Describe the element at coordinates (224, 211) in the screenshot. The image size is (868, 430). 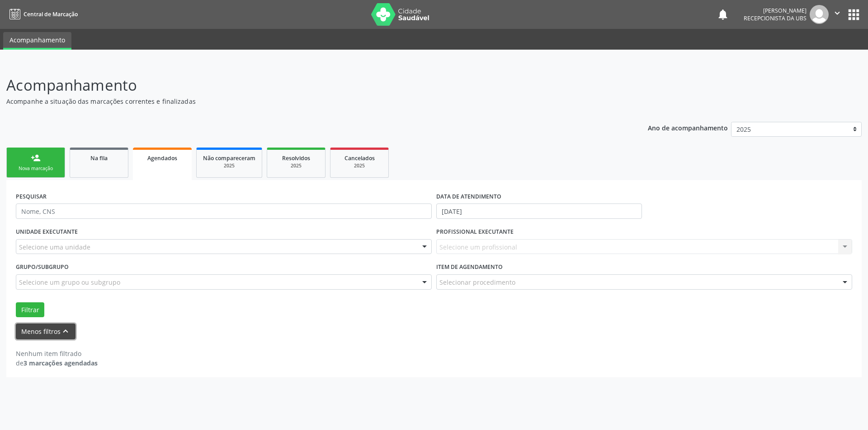
I see `input: Nome, CNS` at that location.